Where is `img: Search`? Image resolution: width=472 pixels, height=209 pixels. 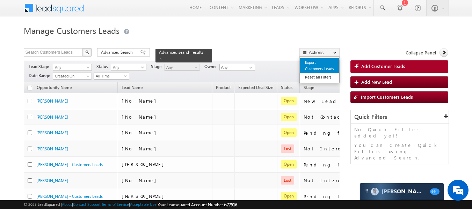 img: Search is located at coordinates (87, 52).